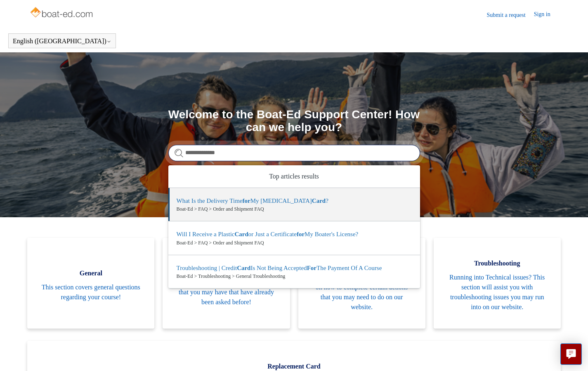  I want to click on span: Troubleshooting, so click(497, 264).